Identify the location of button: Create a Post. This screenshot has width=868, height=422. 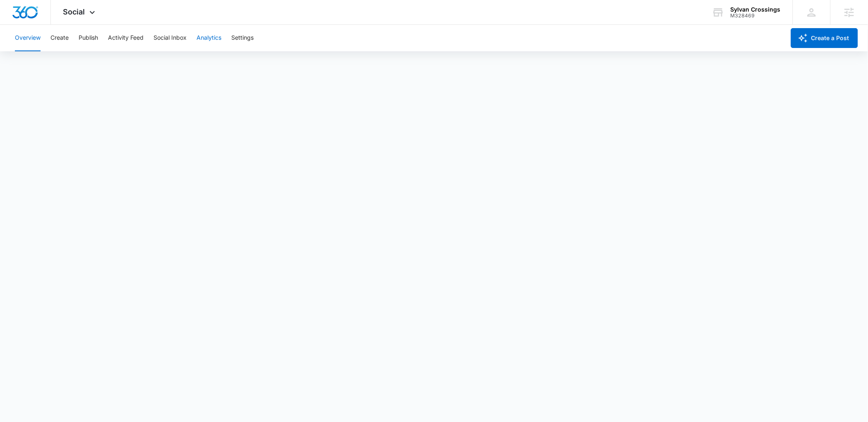
(824, 38).